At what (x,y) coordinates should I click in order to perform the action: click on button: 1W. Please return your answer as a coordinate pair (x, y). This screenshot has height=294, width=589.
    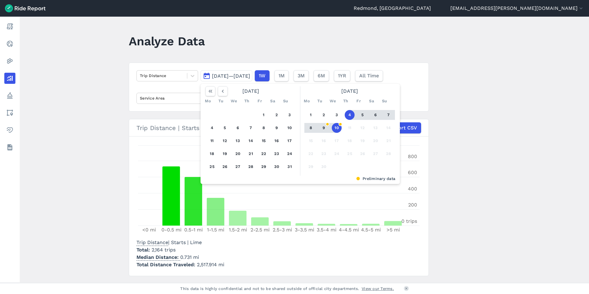
    Looking at the image, I should click on (262, 76).